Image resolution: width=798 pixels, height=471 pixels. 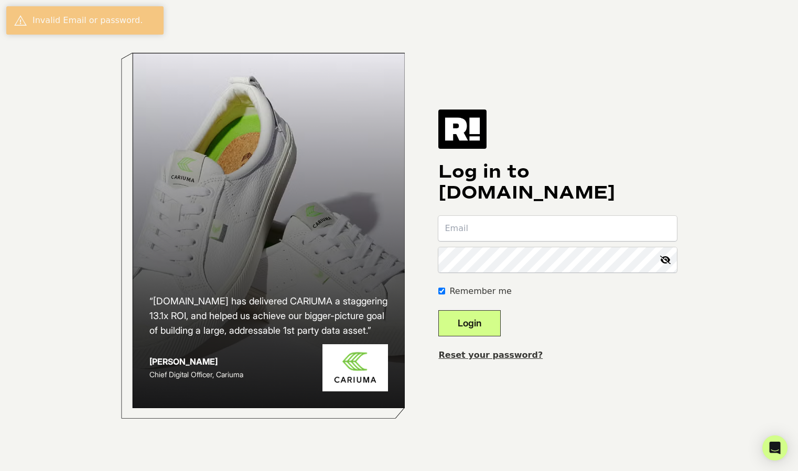 What do you see at coordinates (490, 355) in the screenshot?
I see `a: Reset your password?` at bounding box center [490, 355].